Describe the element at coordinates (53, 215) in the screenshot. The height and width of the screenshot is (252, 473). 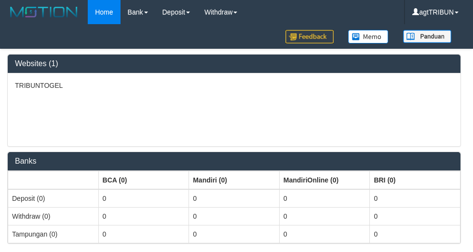
I see `td: Withdraw (0)` at that location.